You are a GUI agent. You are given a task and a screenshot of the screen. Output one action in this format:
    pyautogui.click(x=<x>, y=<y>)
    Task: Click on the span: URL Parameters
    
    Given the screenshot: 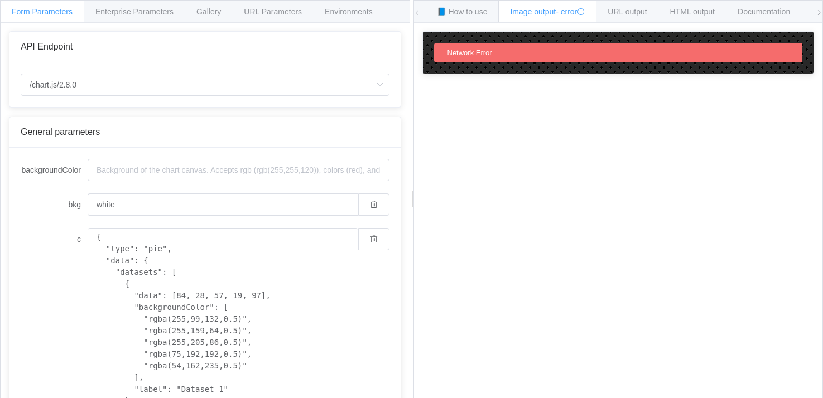 What is the action you would take?
    pyautogui.click(x=273, y=12)
    